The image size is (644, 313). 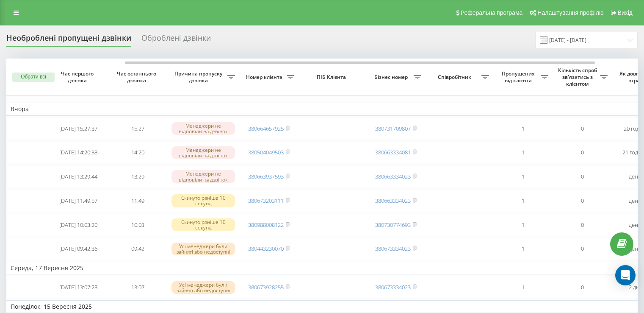 What do you see at coordinates (571, 13) in the screenshot?
I see `span: Налаштування профілю` at bounding box center [571, 13].